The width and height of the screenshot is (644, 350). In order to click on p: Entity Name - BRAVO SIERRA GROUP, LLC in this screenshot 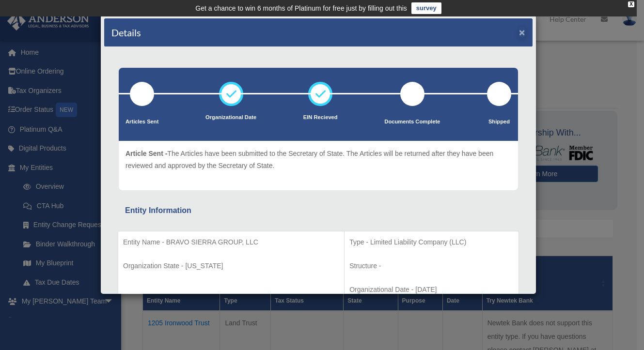, I will do `click(231, 242)`.